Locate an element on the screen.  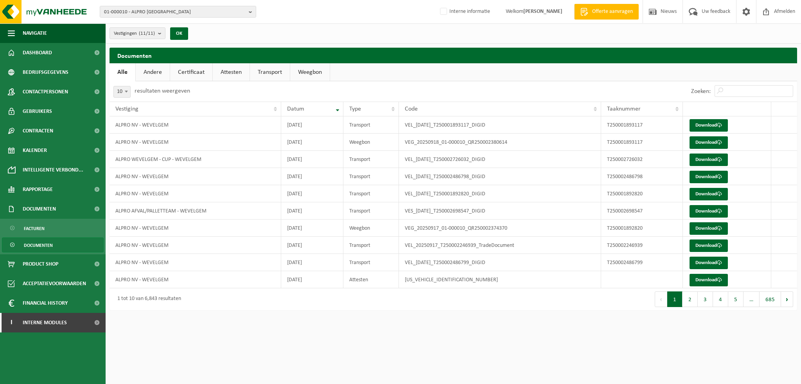
td: Weegbon is located at coordinates (371, 142).